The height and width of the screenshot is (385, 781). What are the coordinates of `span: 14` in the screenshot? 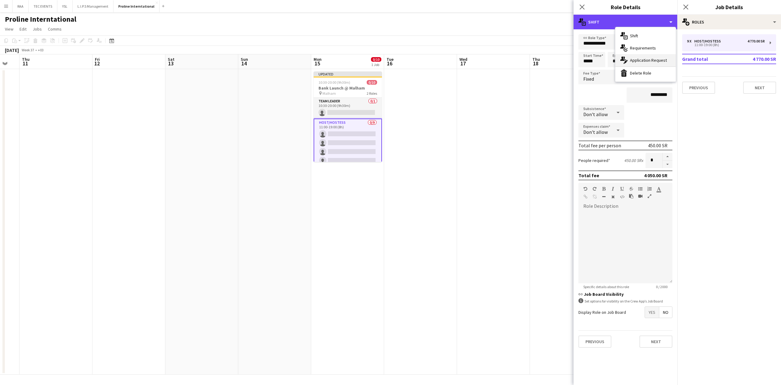 It's located at (244, 63).